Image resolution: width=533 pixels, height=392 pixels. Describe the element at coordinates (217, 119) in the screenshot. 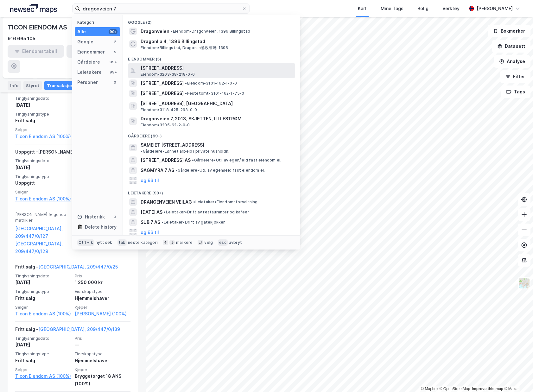

I see `span: Dragonveien 7, 2013, SKJETTEN, LILLESTRØM` at that location.